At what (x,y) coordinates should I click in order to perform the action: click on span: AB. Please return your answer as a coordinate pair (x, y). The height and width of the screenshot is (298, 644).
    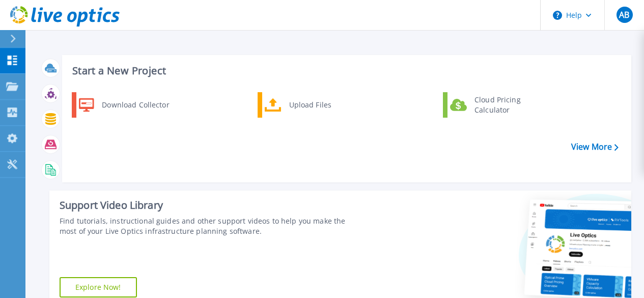
    Looking at the image, I should click on (624, 15).